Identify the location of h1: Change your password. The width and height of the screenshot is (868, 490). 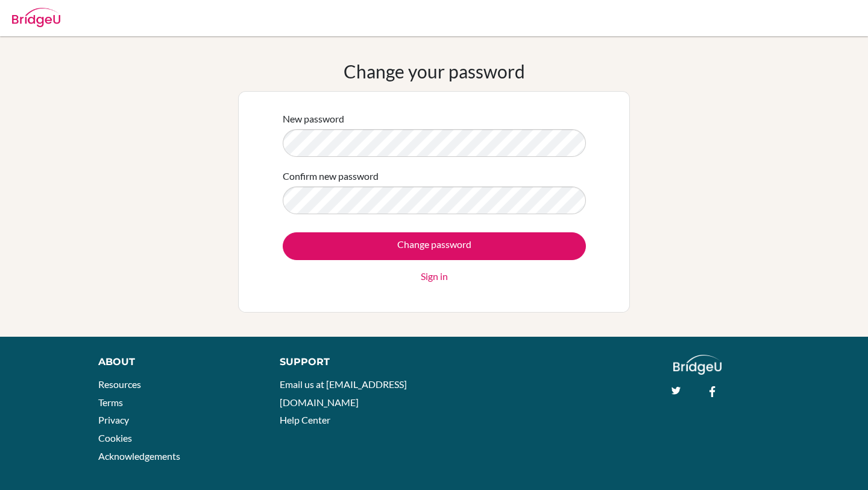
(434, 71).